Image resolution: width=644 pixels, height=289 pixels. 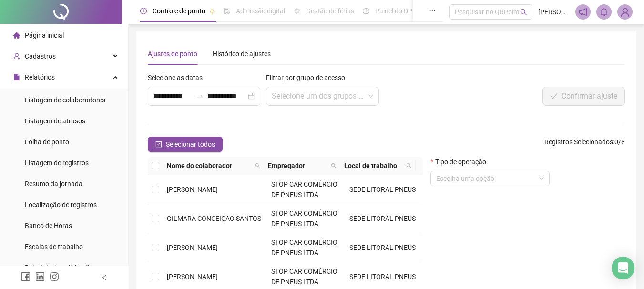 I want to click on span: instagram, so click(x=55, y=277).